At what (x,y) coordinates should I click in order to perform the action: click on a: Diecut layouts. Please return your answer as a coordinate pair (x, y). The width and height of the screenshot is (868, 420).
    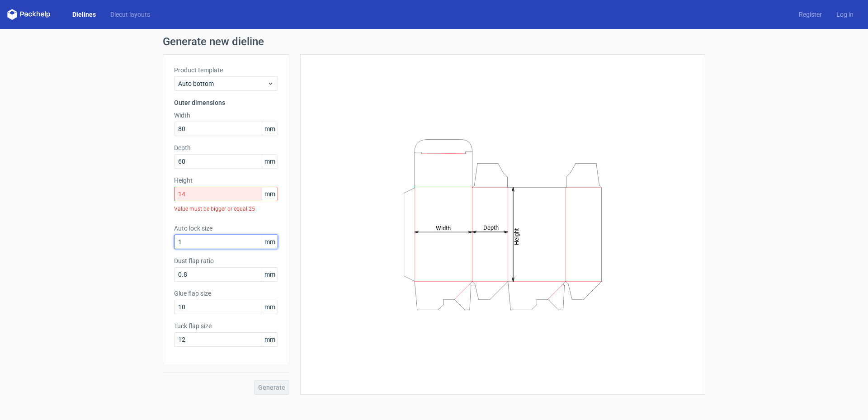
    Looking at the image, I should click on (130, 14).